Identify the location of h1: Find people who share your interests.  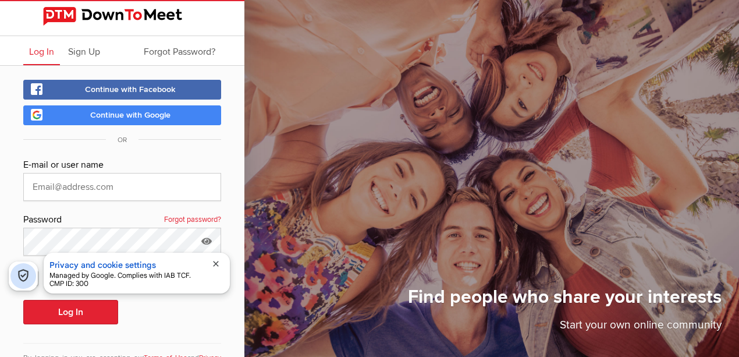
(564, 301).